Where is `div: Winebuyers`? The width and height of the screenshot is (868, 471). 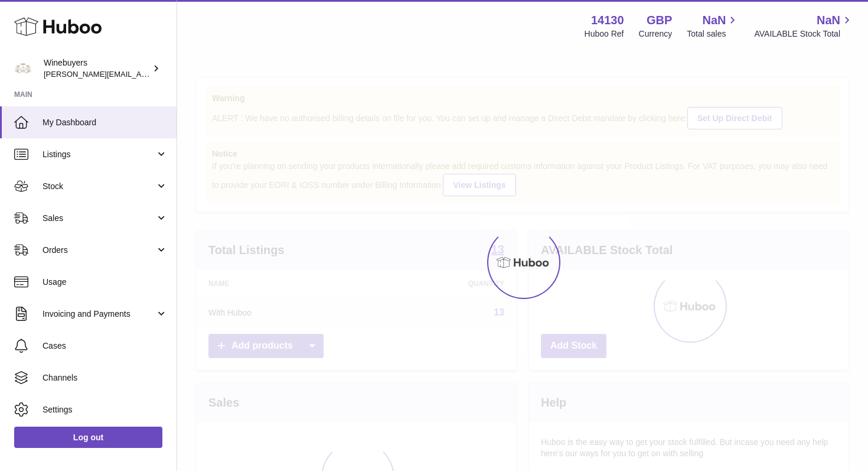 div: Winebuyers is located at coordinates (97, 69).